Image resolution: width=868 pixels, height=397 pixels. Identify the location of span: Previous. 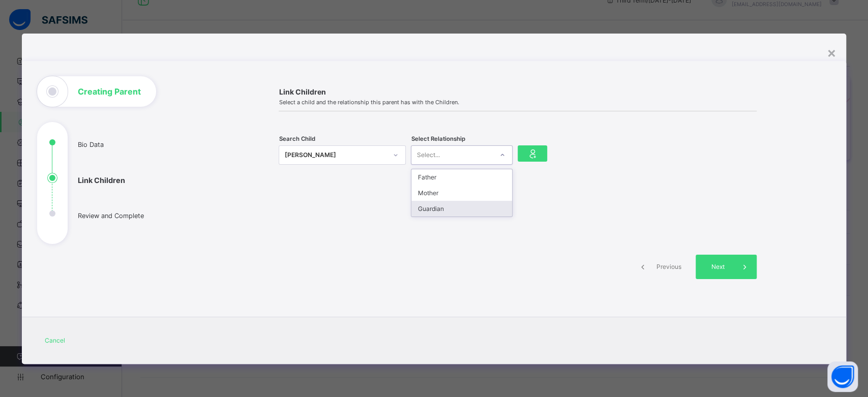
(668, 266).